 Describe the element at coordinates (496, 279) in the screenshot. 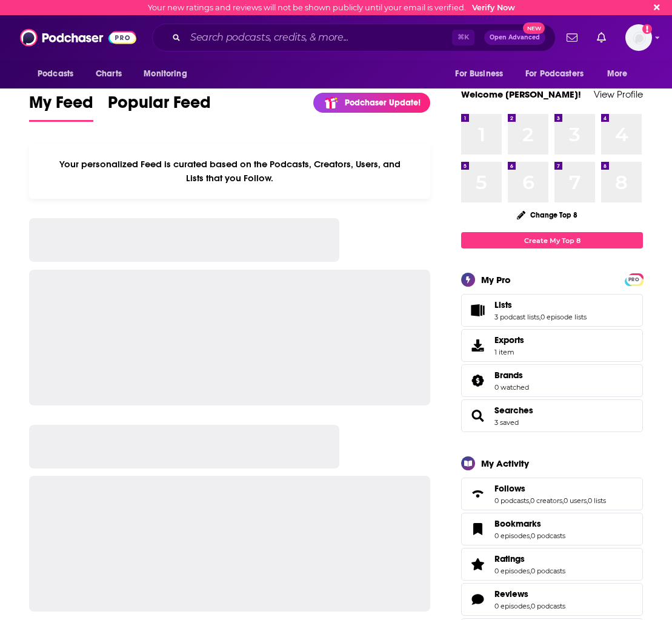

I see `div: My Pro` at that location.